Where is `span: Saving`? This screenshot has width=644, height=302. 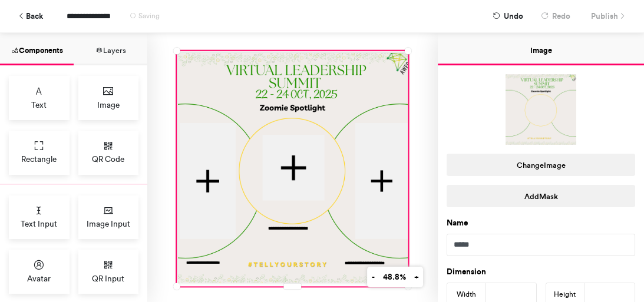
span: Saving is located at coordinates (149, 16).